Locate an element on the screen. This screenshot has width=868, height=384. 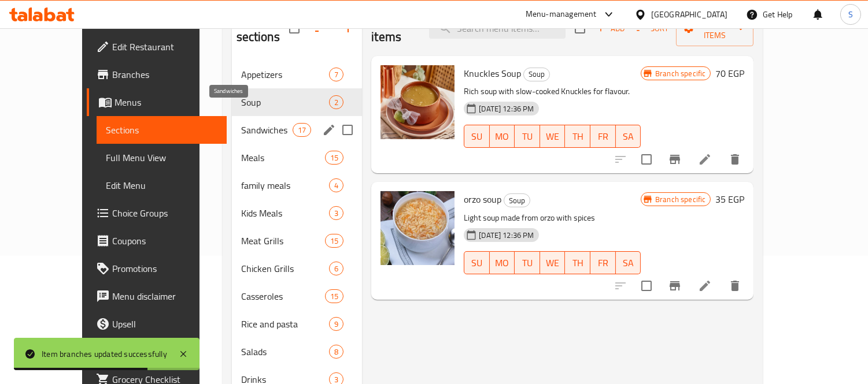
span: Appetizers is located at coordinates (285, 74).